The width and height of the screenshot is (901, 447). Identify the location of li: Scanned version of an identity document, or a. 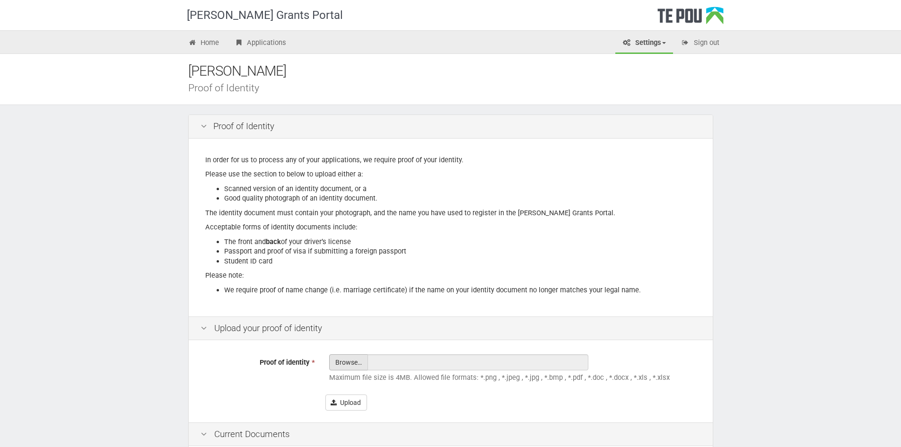
(460, 189).